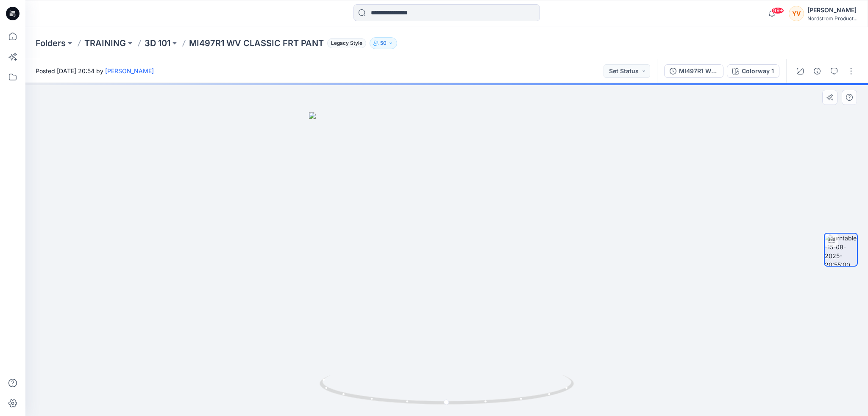  Describe the element at coordinates (157, 43) in the screenshot. I see `a: 3D 101` at that location.